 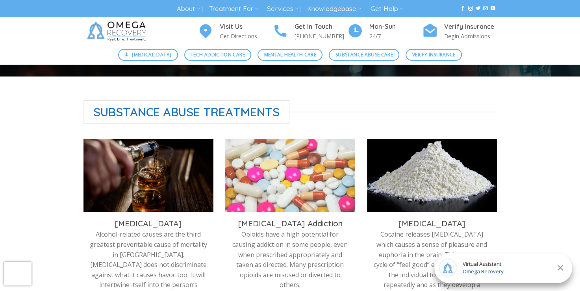 What do you see at coordinates (471, 27) in the screenshot?
I see `h4: Verify Insurance` at bounding box center [471, 27].